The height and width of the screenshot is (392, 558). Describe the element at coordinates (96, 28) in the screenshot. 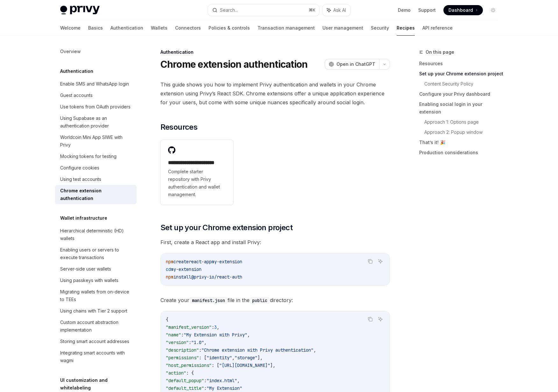

I see `a: Basics` at that location.